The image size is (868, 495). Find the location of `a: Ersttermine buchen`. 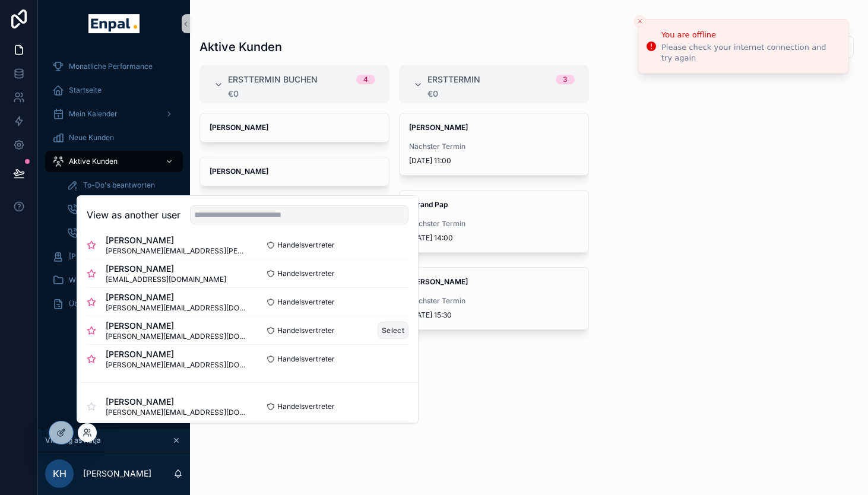

a: Ersttermine buchen is located at coordinates (121, 209).